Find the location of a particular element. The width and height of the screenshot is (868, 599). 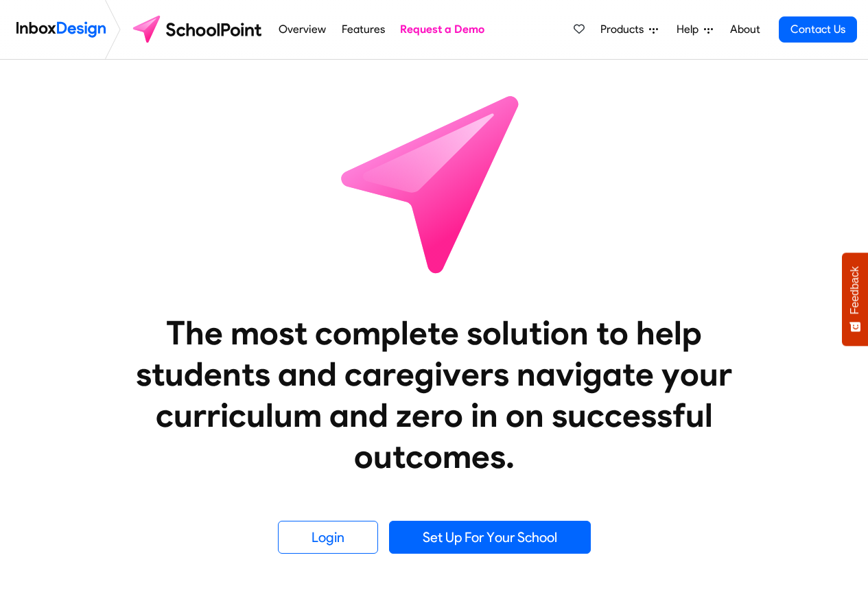

a: Request a Demo is located at coordinates (443, 29).